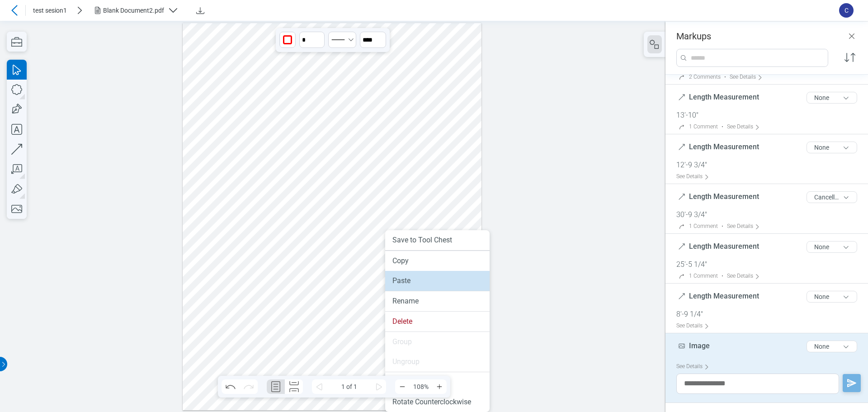  What do you see at coordinates (437, 382) in the screenshot?
I see `li: Rotate Clockwise` at bounding box center [437, 382].